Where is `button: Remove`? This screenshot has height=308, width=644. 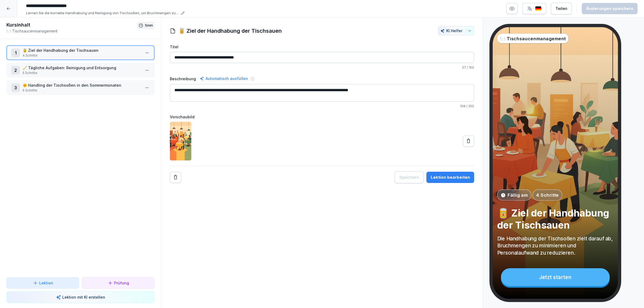 button: Remove is located at coordinates (175, 177).